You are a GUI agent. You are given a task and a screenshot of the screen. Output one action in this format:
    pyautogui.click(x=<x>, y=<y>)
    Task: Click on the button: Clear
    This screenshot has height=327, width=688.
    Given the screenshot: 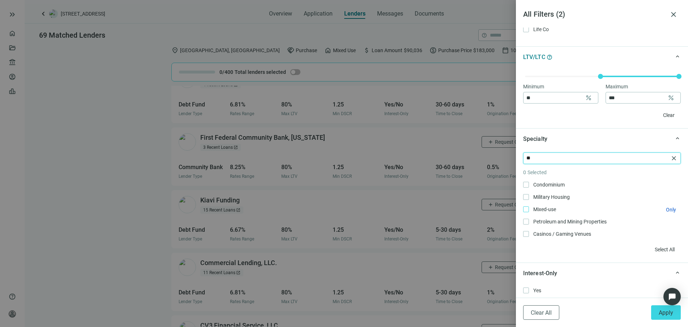 What is the action you would take?
    pyautogui.click(x=669, y=115)
    